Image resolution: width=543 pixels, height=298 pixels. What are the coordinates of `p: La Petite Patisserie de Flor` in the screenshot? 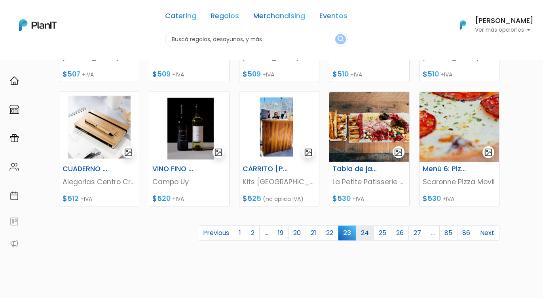 It's located at (369, 182).